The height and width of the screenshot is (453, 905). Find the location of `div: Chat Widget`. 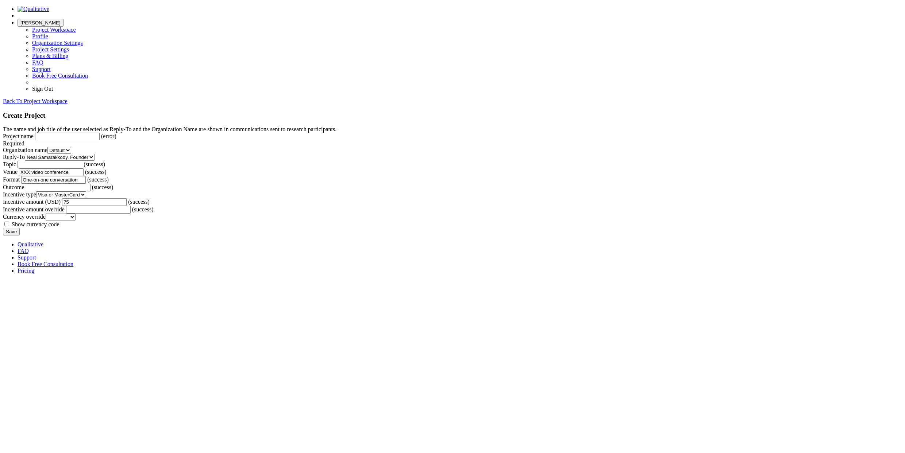

div: Chat Widget is located at coordinates (886, 436).